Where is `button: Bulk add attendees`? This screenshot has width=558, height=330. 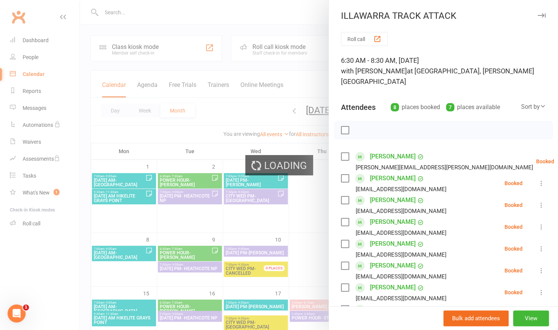
button: Bulk add attendees is located at coordinates (476, 319).